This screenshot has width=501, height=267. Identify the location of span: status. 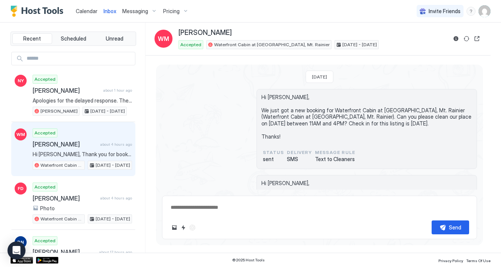
(273, 152).